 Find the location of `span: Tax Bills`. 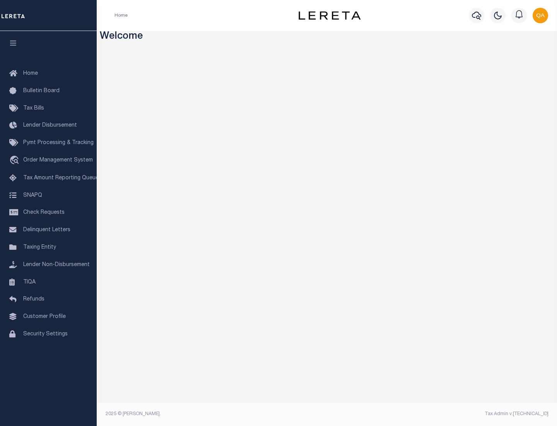

span: Tax Bills is located at coordinates (34, 108).